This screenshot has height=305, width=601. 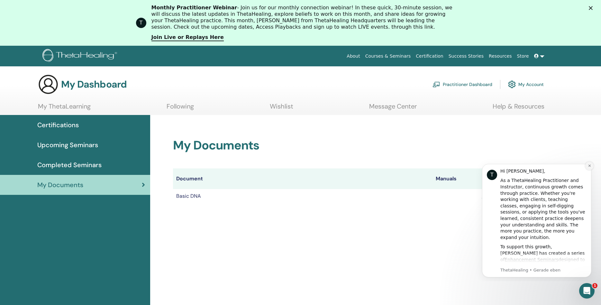 What do you see at coordinates (388, 56) in the screenshot?
I see `a: Courses & Seminars` at bounding box center [388, 56].